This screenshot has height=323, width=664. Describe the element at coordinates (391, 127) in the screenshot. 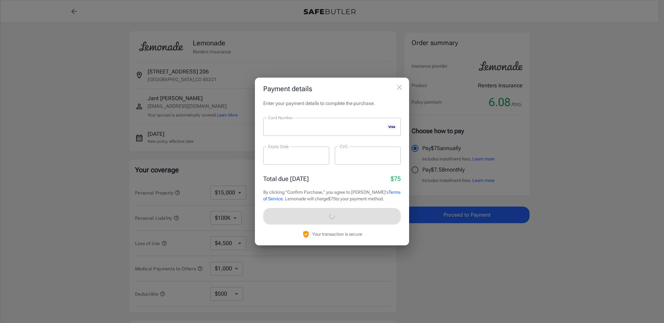

I see `svg: visa` at that location.